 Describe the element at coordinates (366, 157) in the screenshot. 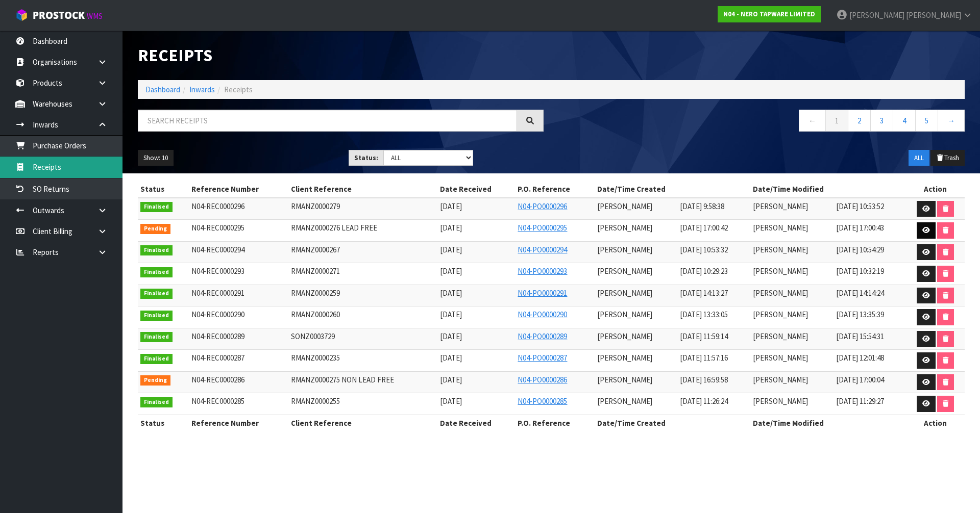

I see `strong: Status:` at that location.